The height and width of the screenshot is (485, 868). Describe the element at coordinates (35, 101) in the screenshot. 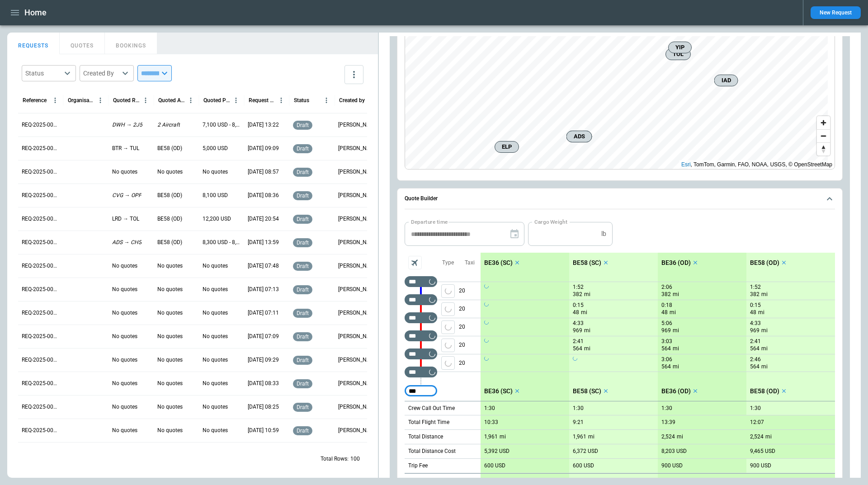

I see `div: Reference` at that location.